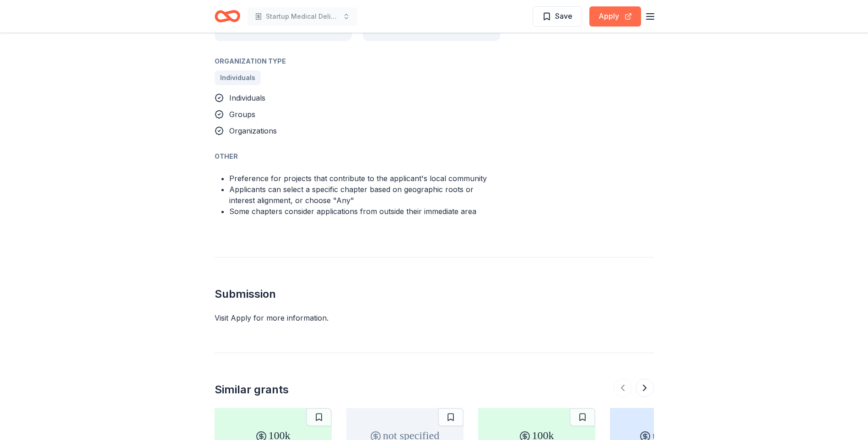 This screenshot has height=440, width=868. I want to click on a: Individuals, so click(238, 78).